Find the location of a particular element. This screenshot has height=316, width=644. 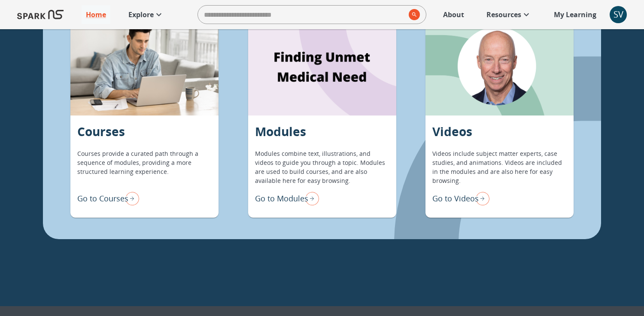

p: Modules combine text, illustrations, and videos to guide you through a topic. Modules are used to... is located at coordinates (322, 167).